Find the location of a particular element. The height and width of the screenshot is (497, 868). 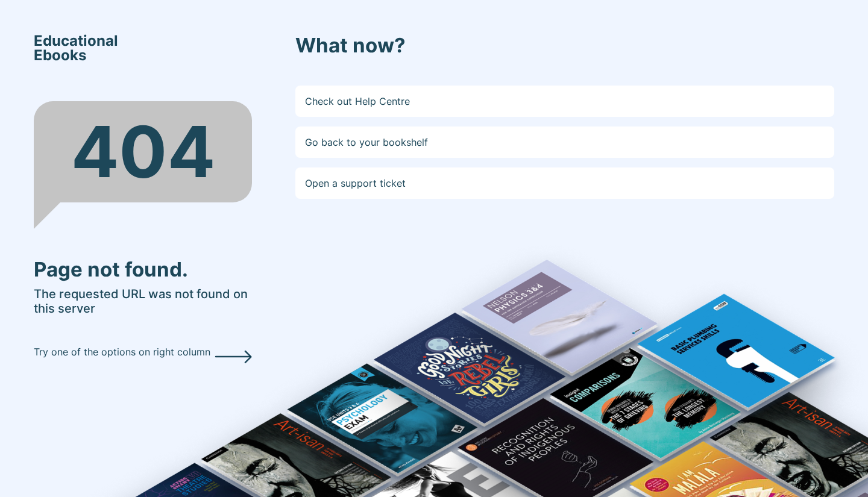

h3: Page not found. is located at coordinates (143, 270).